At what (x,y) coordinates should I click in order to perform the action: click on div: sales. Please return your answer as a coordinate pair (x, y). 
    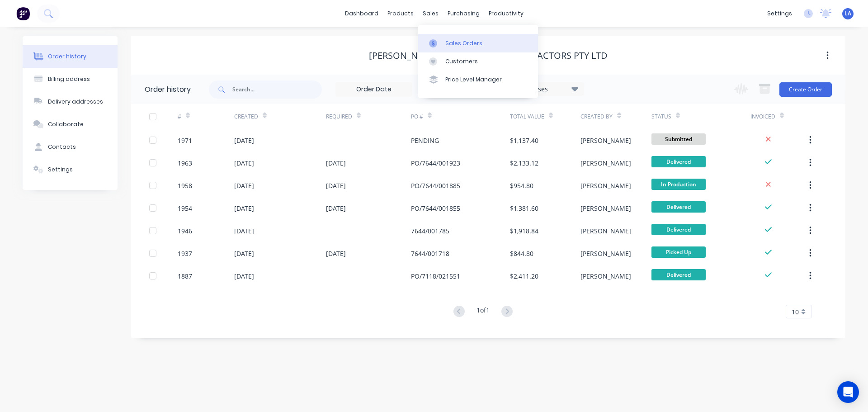
    Looking at the image, I should click on (431, 14).